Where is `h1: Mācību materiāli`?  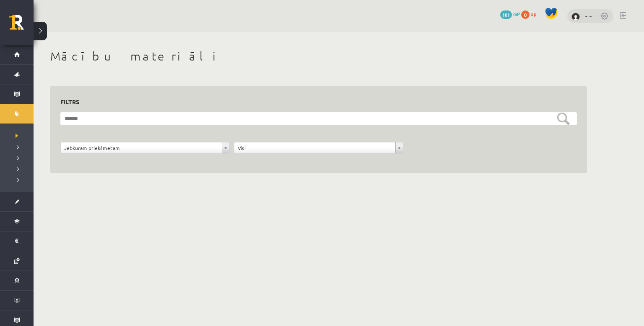
h1: Mācību materiāli is located at coordinates (318, 56).